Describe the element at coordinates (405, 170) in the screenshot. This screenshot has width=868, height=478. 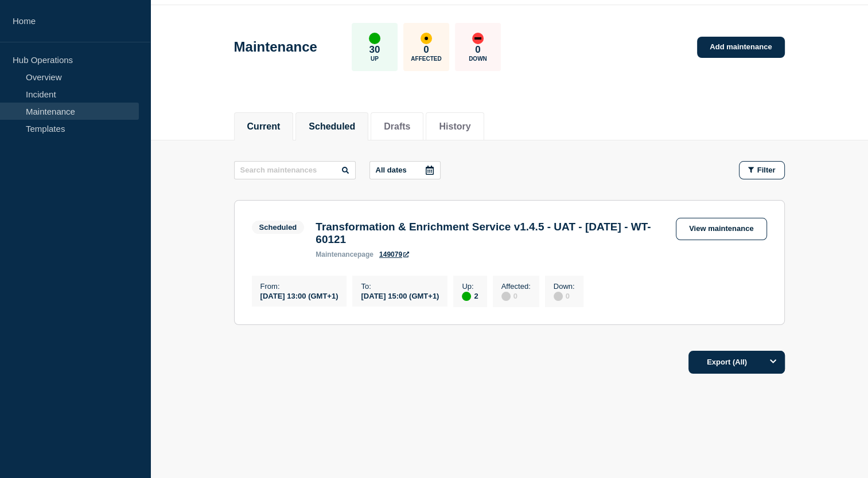
I see `button: All dates` at that location.